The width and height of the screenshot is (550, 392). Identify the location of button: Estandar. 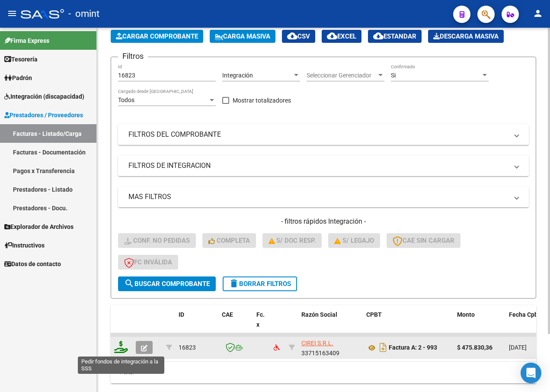
(395, 36).